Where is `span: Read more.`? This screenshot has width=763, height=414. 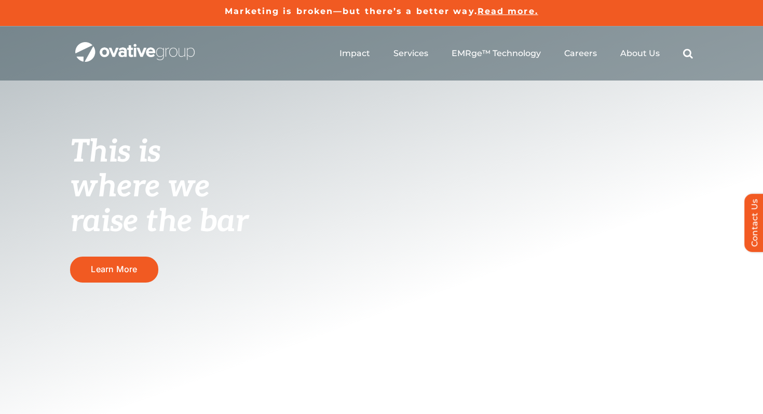 span: Read more. is located at coordinates (508, 11).